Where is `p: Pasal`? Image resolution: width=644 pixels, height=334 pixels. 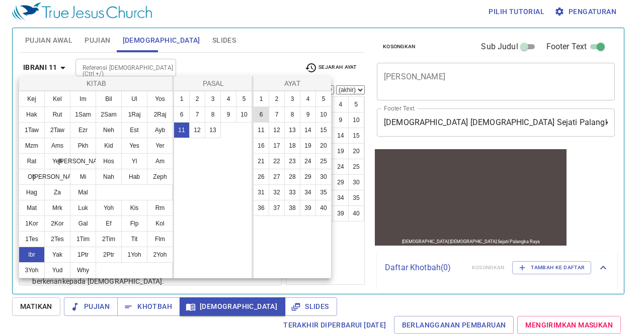 p: Pasal is located at coordinates (213, 83).